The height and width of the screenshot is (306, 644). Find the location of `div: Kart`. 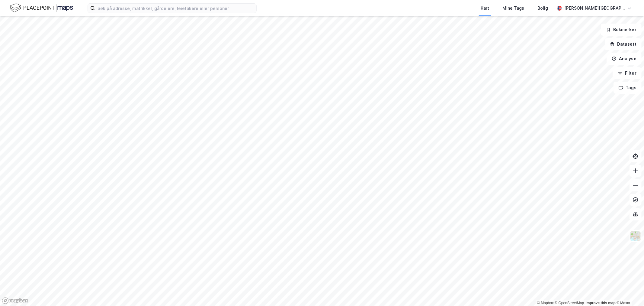

div: Kart is located at coordinates (485, 8).